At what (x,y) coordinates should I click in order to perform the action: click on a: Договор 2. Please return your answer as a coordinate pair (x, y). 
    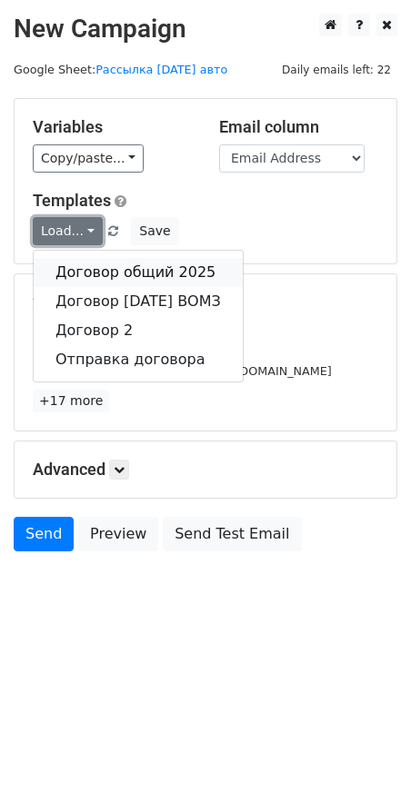
    Looking at the image, I should click on (138, 331).